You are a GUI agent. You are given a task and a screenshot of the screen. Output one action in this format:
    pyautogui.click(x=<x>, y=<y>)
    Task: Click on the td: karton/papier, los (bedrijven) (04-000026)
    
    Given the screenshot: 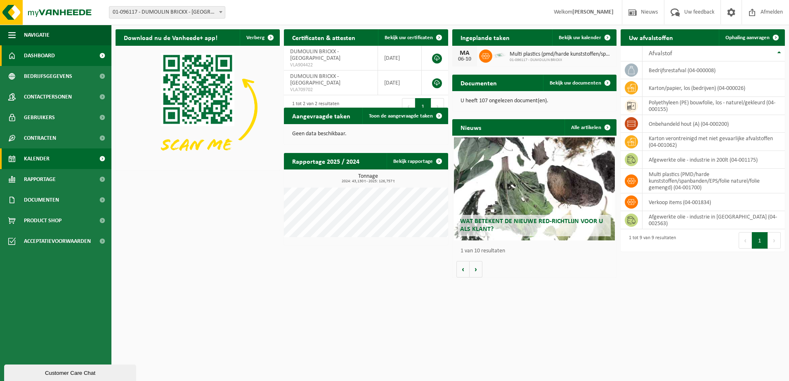 What is the action you would take?
    pyautogui.click(x=713, y=88)
    